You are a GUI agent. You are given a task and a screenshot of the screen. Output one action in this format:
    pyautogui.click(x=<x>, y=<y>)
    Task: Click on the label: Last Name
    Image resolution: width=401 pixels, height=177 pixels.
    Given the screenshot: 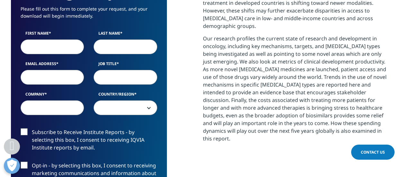 What is the action you would take?
    pyautogui.click(x=125, y=35)
    